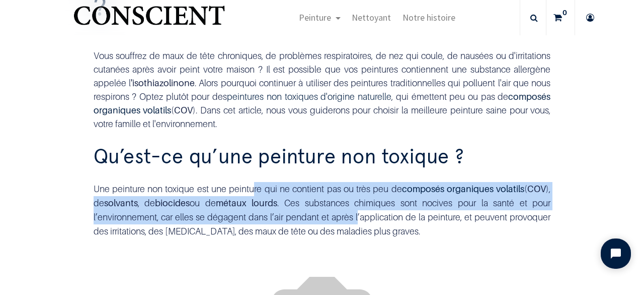 The image size is (644, 295). What do you see at coordinates (24, 24) in the screenshot?
I see `button: Open chat widget` at bounding box center [24, 24].